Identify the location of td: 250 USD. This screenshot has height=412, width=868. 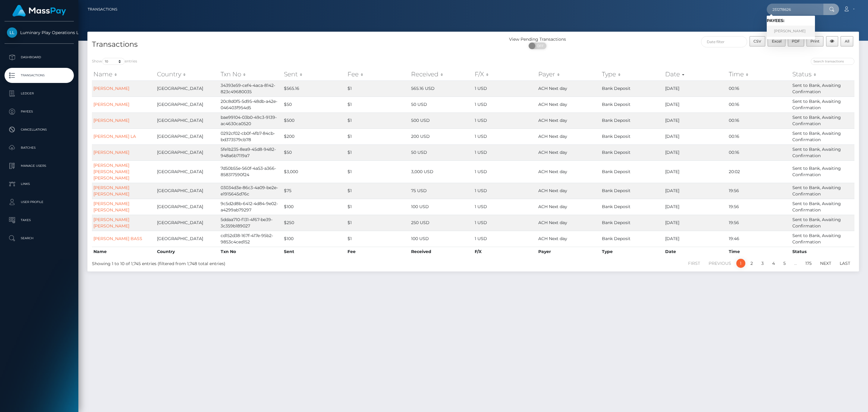
(442, 222).